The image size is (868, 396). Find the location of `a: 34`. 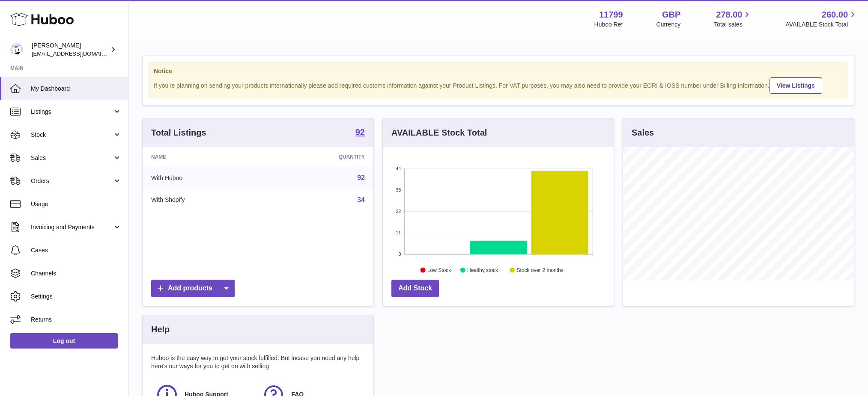

a: 34 is located at coordinates (361, 200).